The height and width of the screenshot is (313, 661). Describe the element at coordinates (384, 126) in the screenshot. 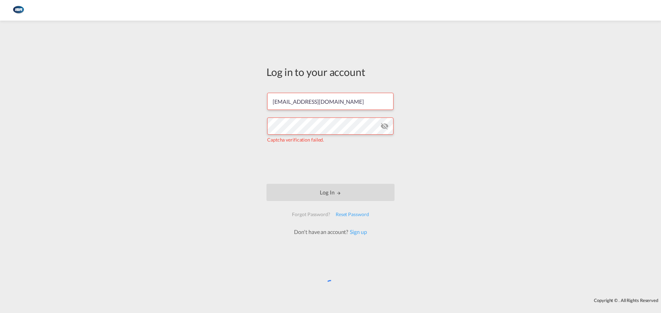

I see `md-icon: icon-eye-off` at that location.